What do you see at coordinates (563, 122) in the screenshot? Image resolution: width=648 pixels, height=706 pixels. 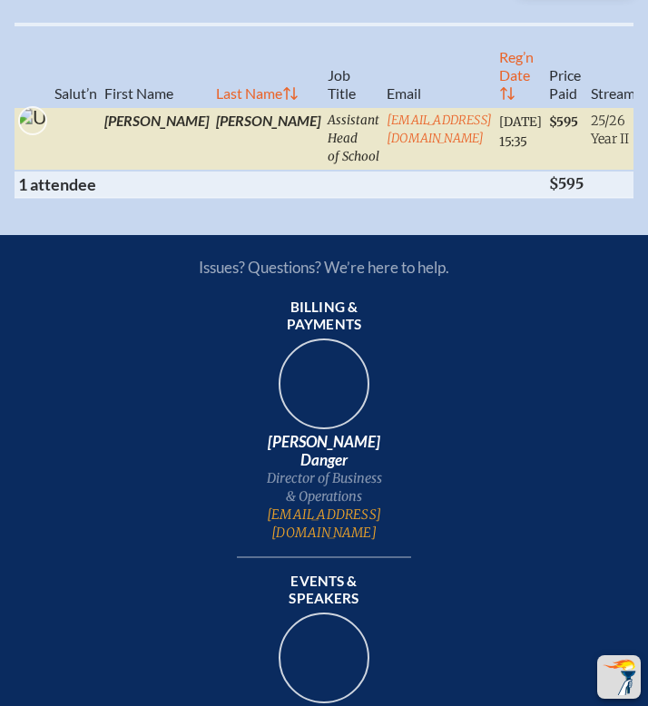 I see `span: $595` at bounding box center [563, 122].